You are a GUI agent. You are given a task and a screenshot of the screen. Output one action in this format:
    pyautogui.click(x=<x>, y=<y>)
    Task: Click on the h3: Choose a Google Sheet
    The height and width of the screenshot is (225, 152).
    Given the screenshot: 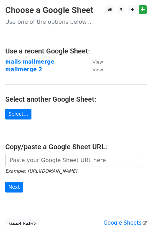 What is the action you would take?
    pyautogui.click(x=76, y=10)
    